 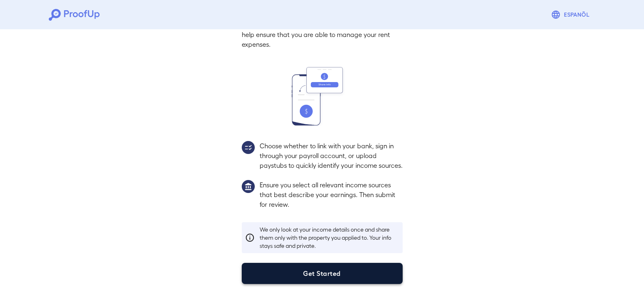 What do you see at coordinates (248, 147) in the screenshot?
I see `img: group2.svg` at bounding box center [248, 147].